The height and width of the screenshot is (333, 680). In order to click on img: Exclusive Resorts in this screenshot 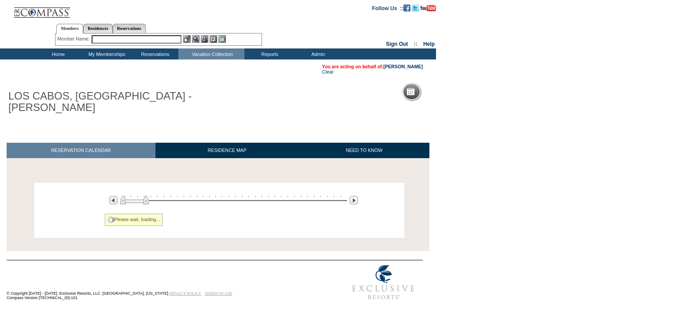, I will do `click(383, 282)`.